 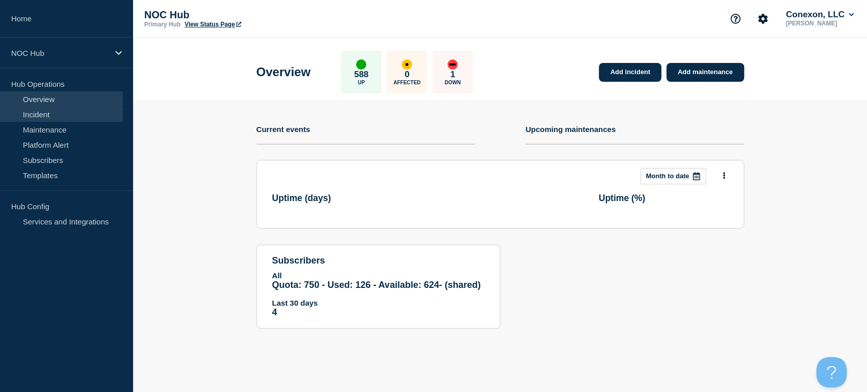 I want to click on h3: Uptime ( % ), so click(x=663, y=198).